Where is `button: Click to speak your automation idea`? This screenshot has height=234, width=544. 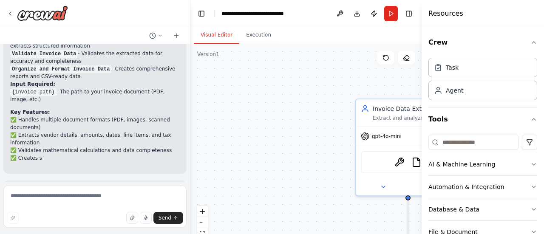 button: Click to speak your automation idea is located at coordinates (146, 218).